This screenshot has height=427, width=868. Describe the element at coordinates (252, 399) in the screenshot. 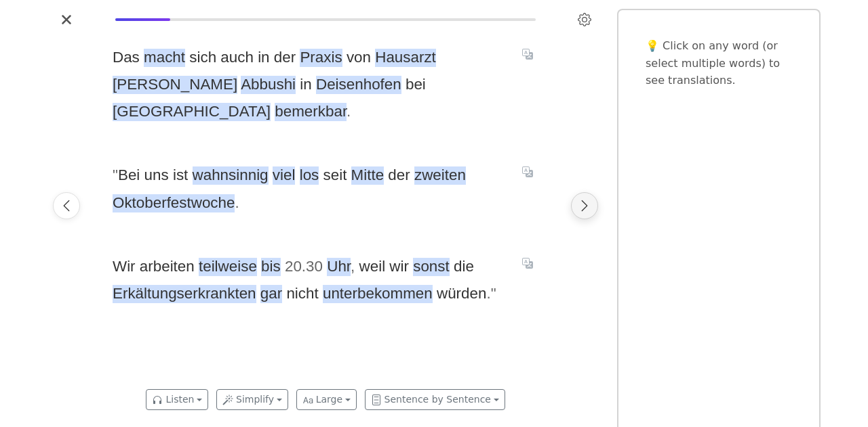

I see `button: Simplify` at that location.